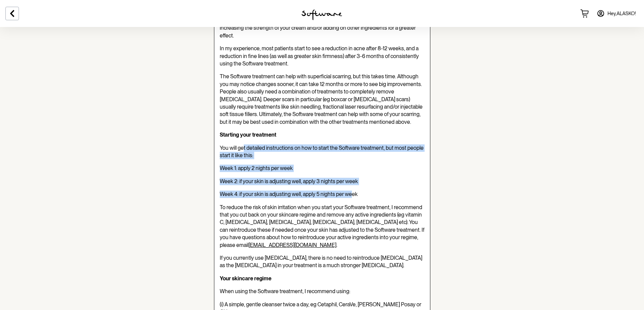 This screenshot has height=310, width=644. What do you see at coordinates (317, 28) in the screenshot?
I see `span: When your skin has adjusted to this cream, please get in touch and we can consider increasing the...` at bounding box center [317, 28].